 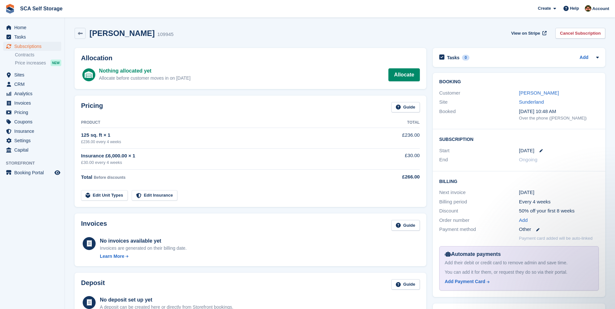 I want to click on span: Home, so click(x=34, y=28).